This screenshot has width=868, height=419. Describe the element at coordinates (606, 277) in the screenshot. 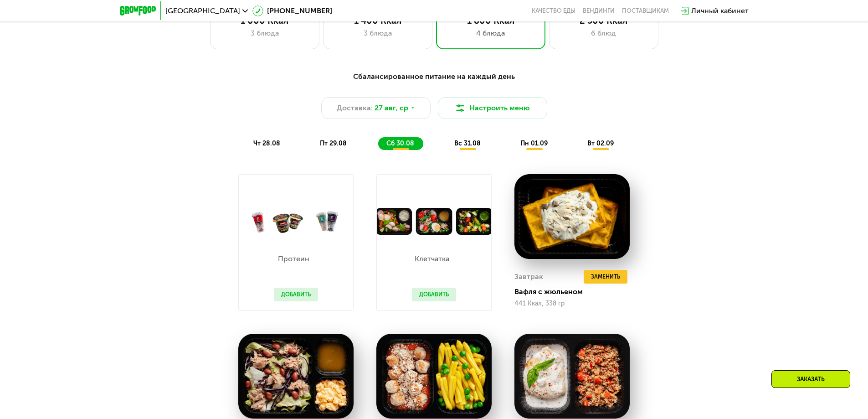

I see `span: Заменить` at that location.